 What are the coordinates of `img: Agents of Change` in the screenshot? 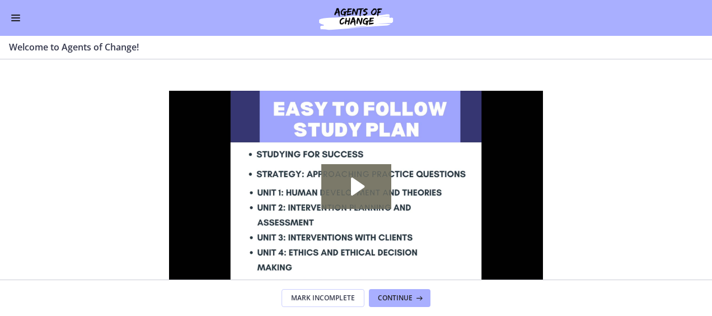 It's located at (356, 18).